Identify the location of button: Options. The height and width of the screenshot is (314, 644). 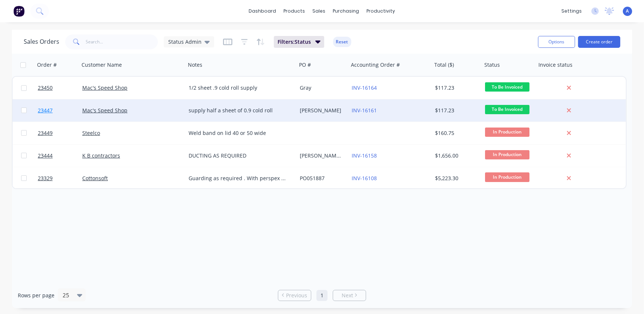
(556, 42).